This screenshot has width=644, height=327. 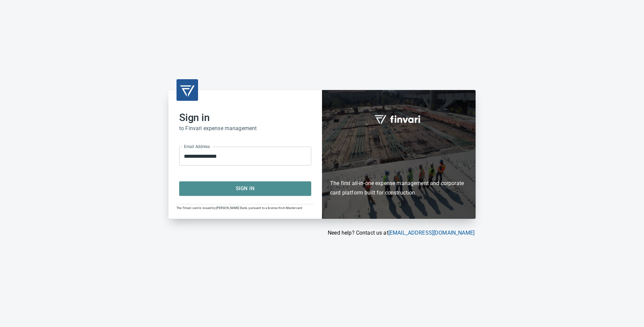 I want to click on h6: The first all-in-one expense management and corporate card platform built for construction., so click(x=399, y=168).